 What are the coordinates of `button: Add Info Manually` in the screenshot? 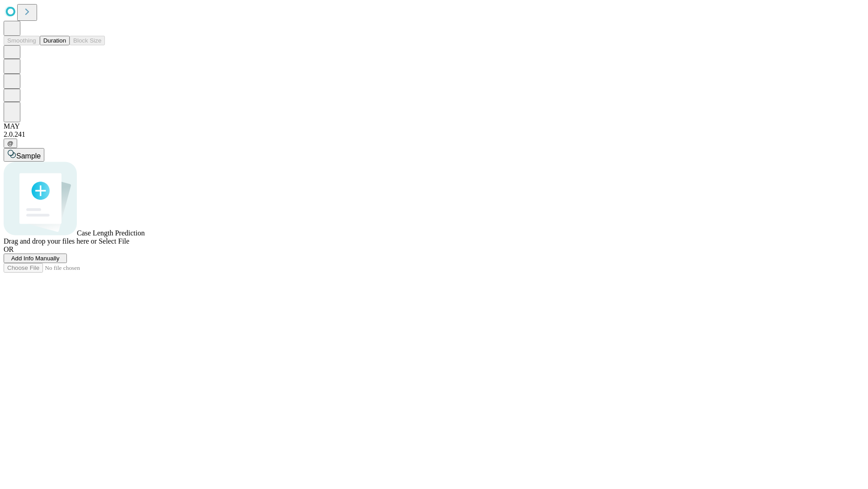 It's located at (35, 258).